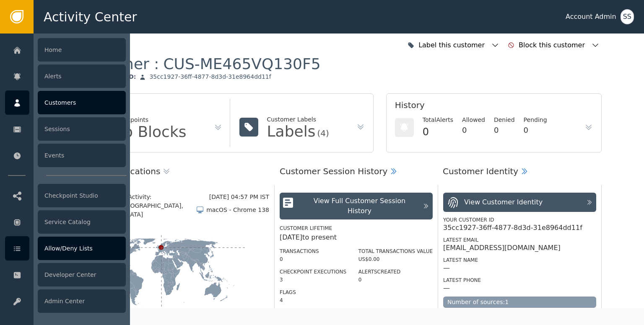  Describe the element at coordinates (553, 45) in the screenshot. I see `div: Block this customer` at that location.